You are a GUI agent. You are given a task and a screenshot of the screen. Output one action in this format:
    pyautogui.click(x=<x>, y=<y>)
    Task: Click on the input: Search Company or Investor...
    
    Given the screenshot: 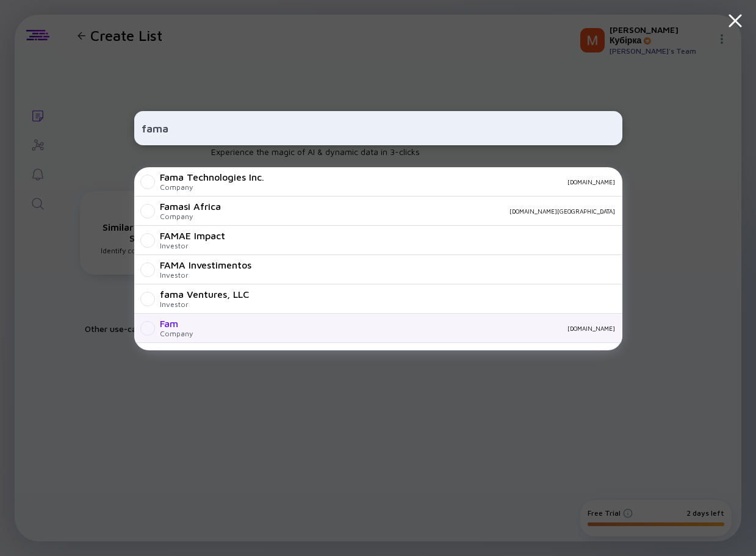 What is the action you would take?
    pyautogui.click(x=378, y=128)
    